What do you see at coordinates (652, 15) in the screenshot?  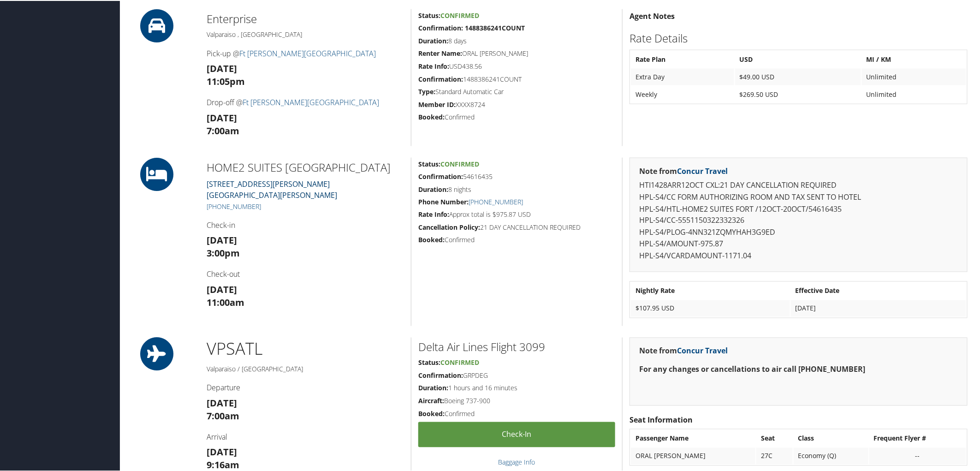 I see `strong: Agent Notes` at bounding box center [652, 15].